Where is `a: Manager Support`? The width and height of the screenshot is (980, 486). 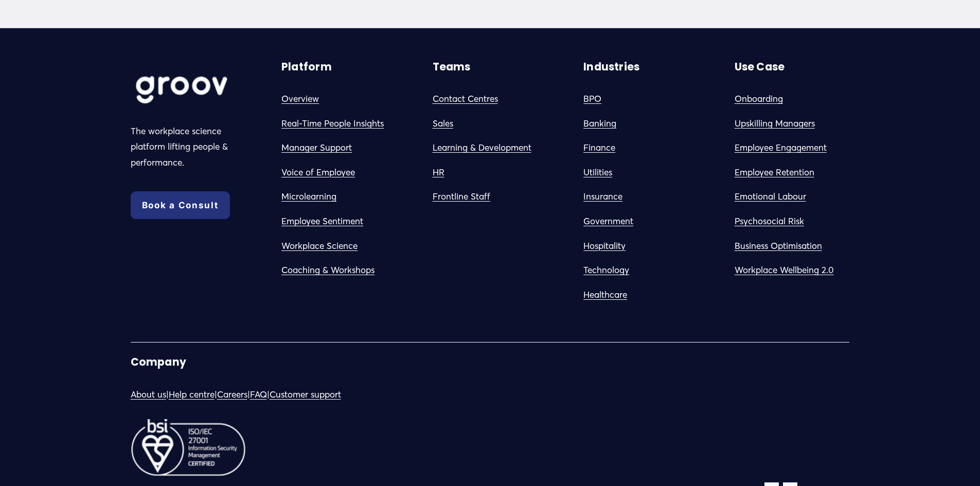
a: Manager Support is located at coordinates (317, 147).